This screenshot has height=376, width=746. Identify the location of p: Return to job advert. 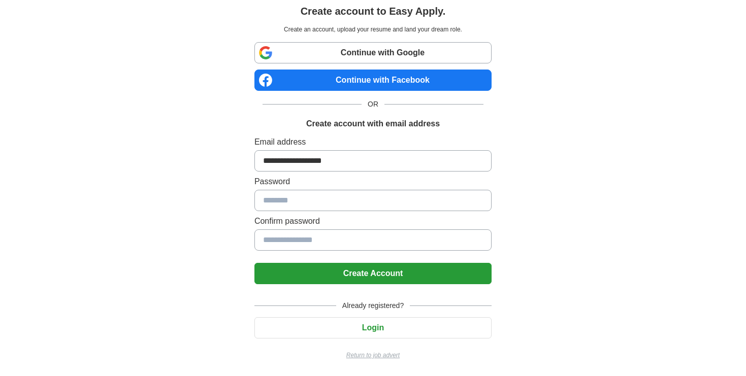
(373, 356).